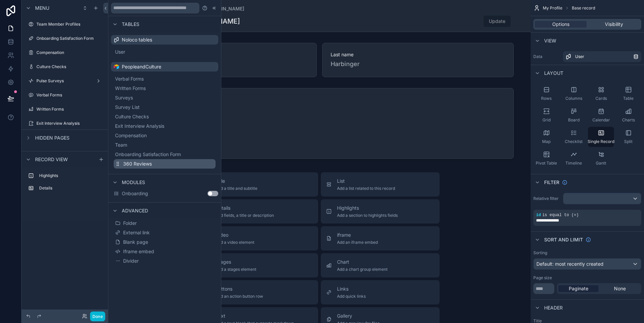 This screenshot has width=644, height=323. What do you see at coordinates (546, 99) in the screenshot?
I see `span: Rows` at bounding box center [546, 99].